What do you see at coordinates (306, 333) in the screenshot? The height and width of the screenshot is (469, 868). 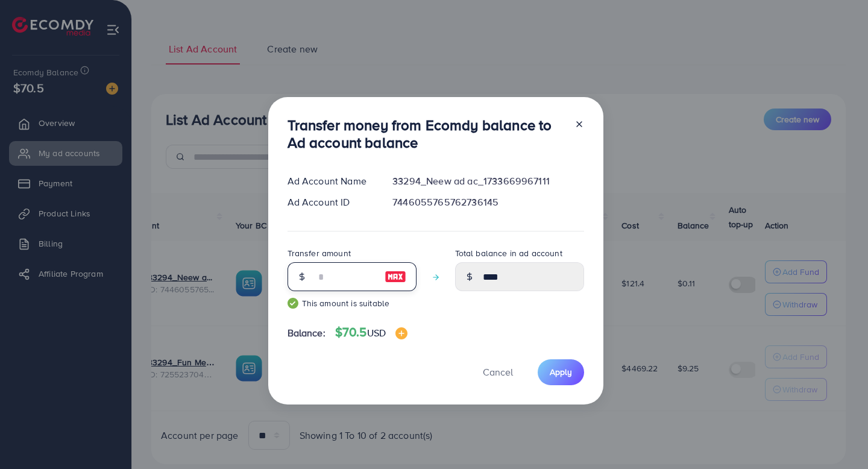 I see `span: Balance:` at bounding box center [306, 333].